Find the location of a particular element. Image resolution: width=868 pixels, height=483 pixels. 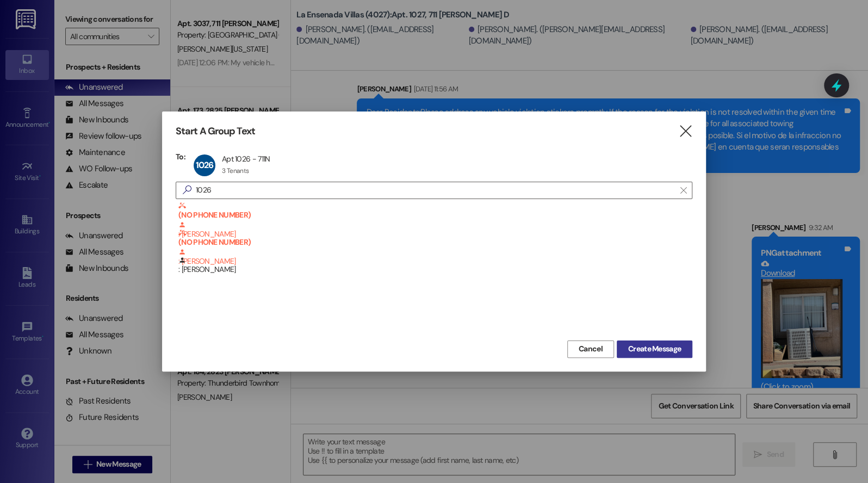

h3: To: is located at coordinates (181, 156).